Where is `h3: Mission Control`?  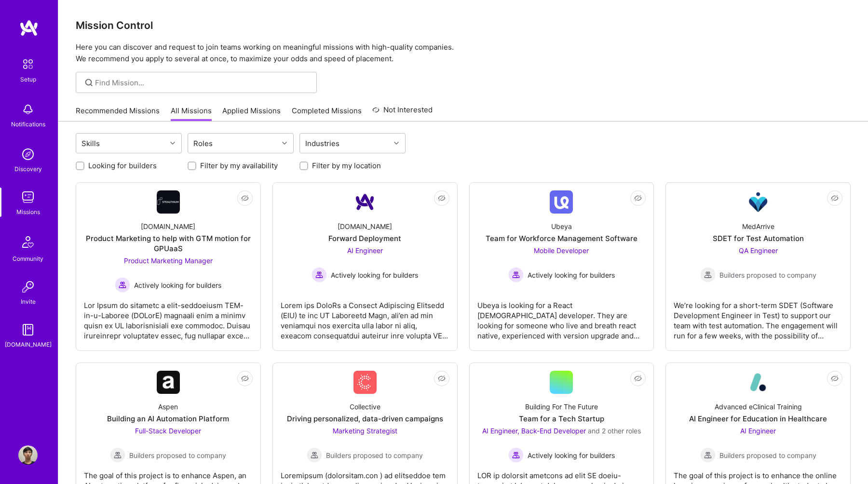 h3: Mission Control is located at coordinates (463, 25).